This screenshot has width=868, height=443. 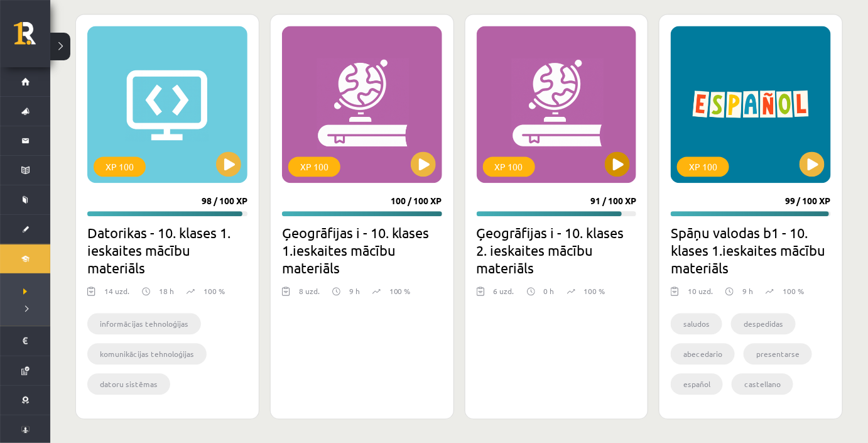 What do you see at coordinates (129, 384) in the screenshot?
I see `li: datoru sistēmas` at bounding box center [129, 384].